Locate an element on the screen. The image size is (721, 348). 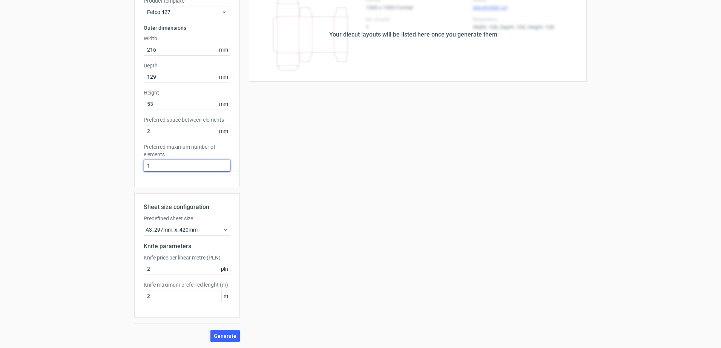
div: A3_297mm_x_420mm is located at coordinates (187, 230).